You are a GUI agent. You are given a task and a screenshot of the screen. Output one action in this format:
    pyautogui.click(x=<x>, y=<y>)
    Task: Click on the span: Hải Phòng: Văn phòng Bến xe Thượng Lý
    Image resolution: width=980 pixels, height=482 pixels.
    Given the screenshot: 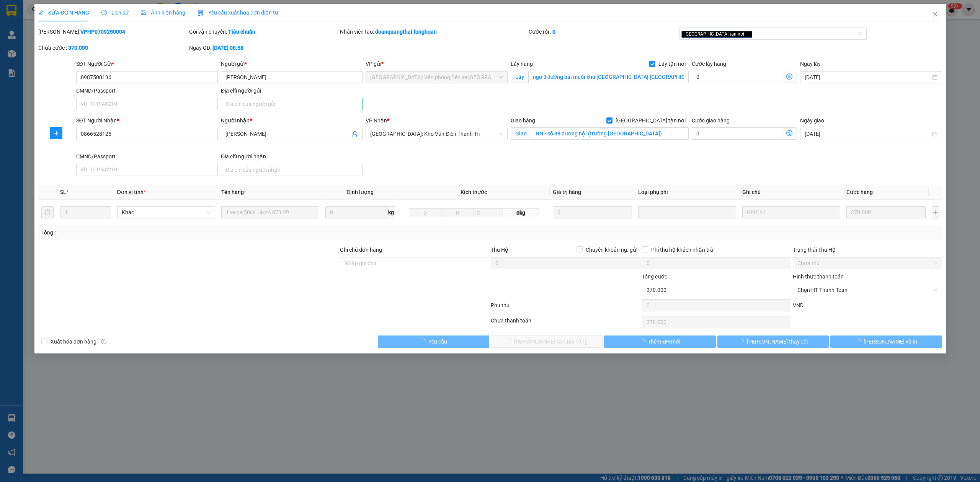 What is the action you would take?
    pyautogui.click(x=436, y=77)
    